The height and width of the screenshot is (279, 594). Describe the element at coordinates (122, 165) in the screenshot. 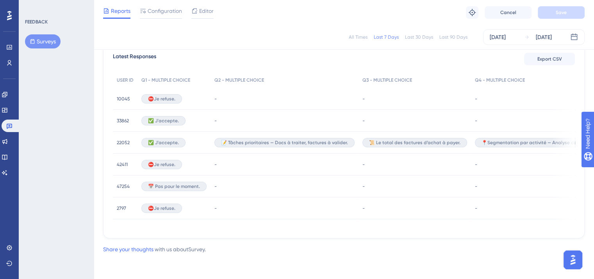

I see `span: 42411` at that location.